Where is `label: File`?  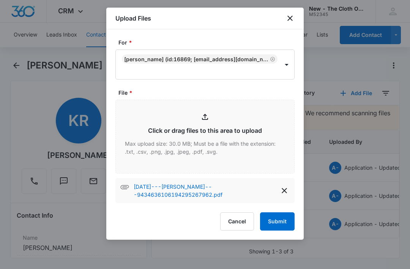
label: File is located at coordinates (208, 92).